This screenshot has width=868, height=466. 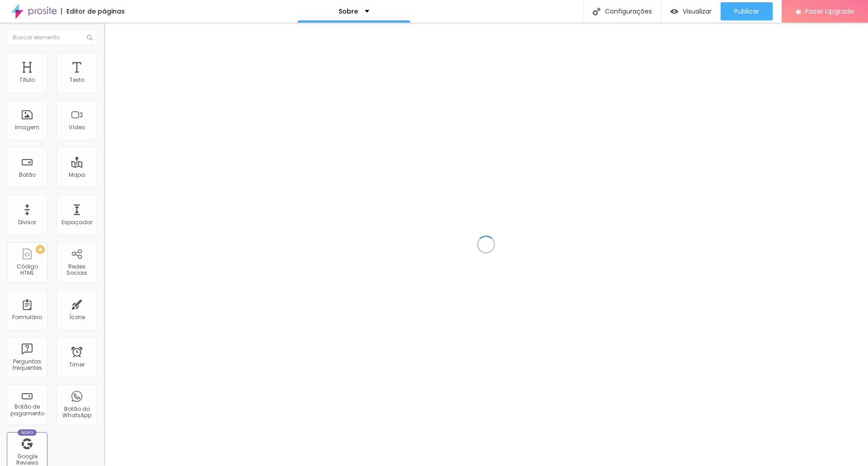 I want to click on div: Título, so click(x=27, y=80).